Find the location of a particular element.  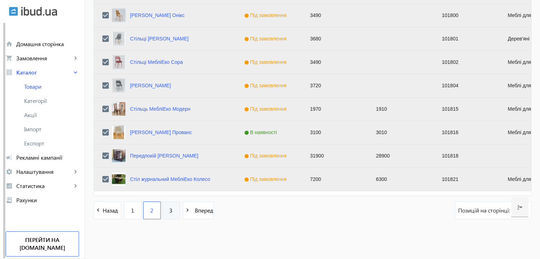

div: 7200 is located at coordinates (335, 179).